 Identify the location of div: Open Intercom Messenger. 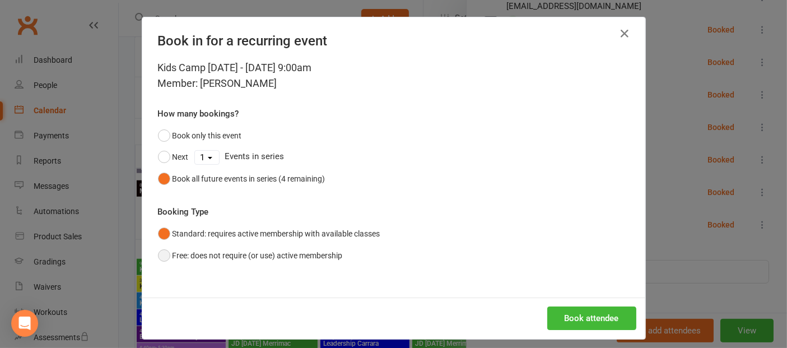
(25, 323).